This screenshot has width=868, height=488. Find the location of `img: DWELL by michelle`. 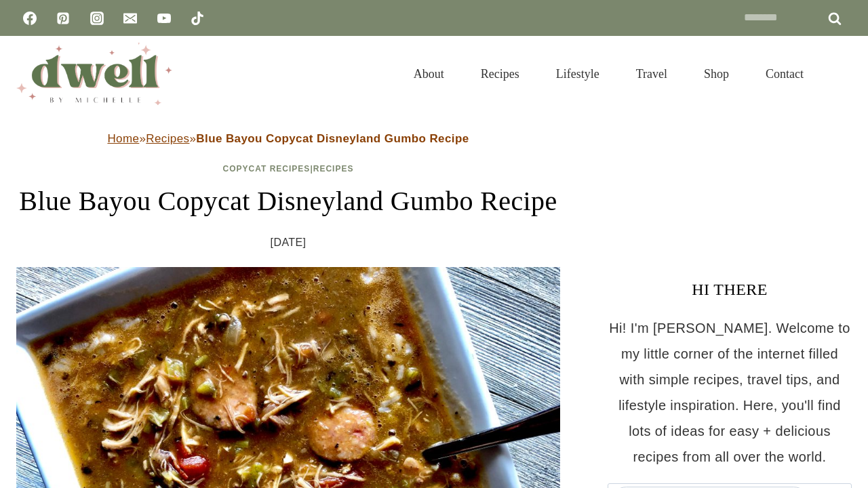

img: DWELL by michelle is located at coordinates (94, 73).